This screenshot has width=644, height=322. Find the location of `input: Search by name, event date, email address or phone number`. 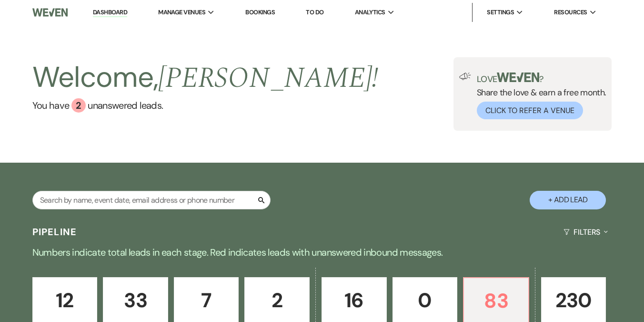

input: Search by name, event date, email address or phone number is located at coordinates (151, 200).